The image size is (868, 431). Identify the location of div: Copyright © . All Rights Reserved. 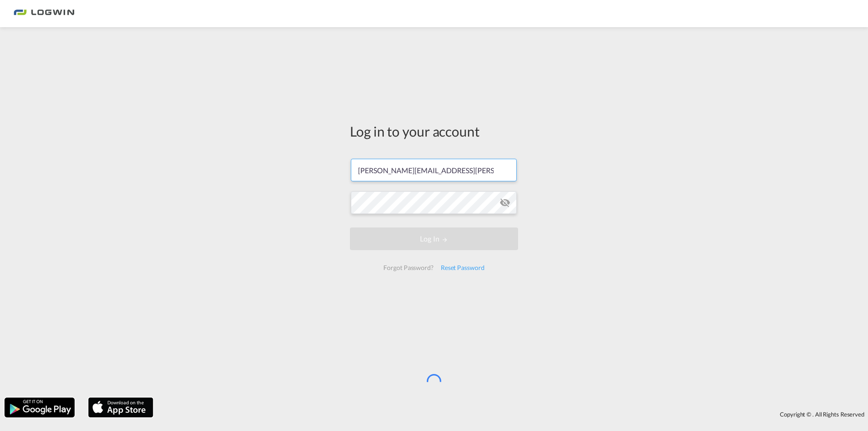
(512, 414).